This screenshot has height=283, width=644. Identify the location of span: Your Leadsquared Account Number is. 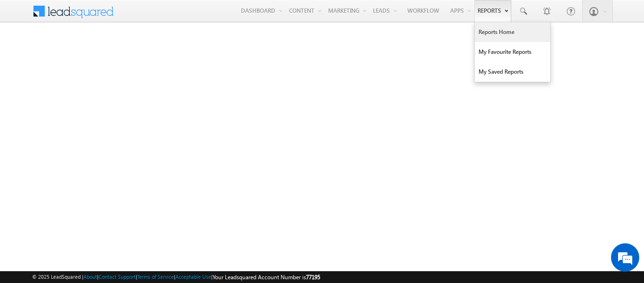
(267, 276).